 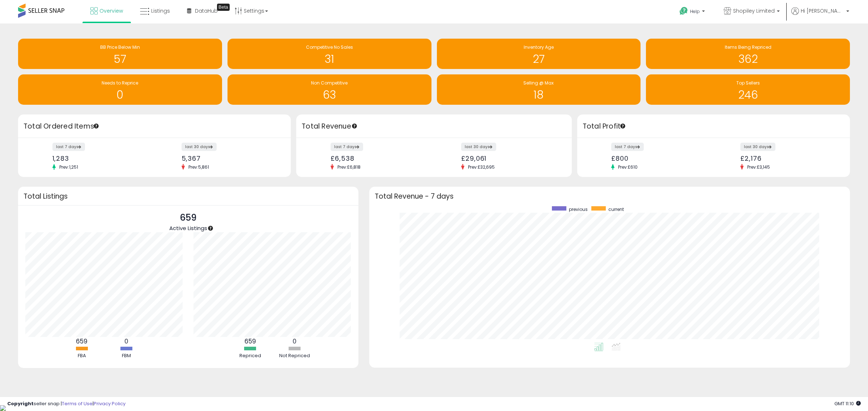 I want to click on h1: 18, so click(x=539, y=95).